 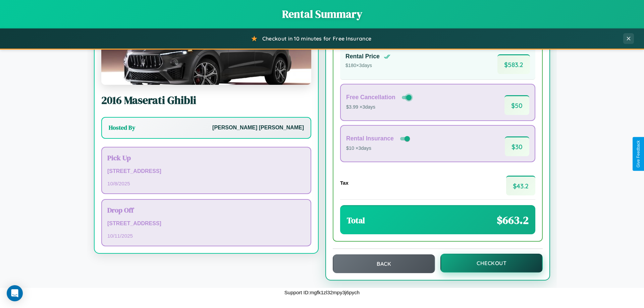 What do you see at coordinates (345, 182) in the screenshot?
I see `h4: Tax` at bounding box center [345, 182].